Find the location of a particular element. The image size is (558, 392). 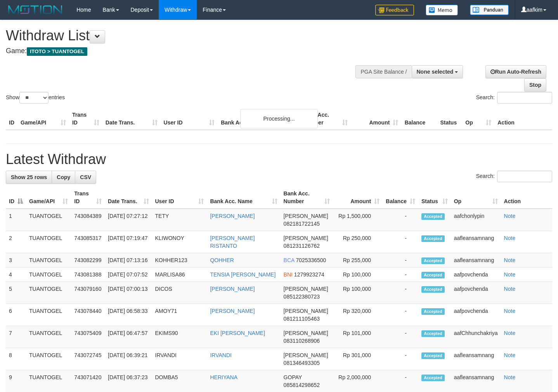

span: Copy 1279923274 to clipboard is located at coordinates (309, 275).